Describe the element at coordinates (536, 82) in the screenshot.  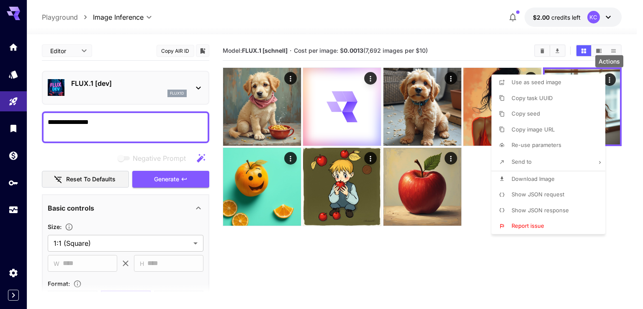
I see `span: Use as seed image` at that location.